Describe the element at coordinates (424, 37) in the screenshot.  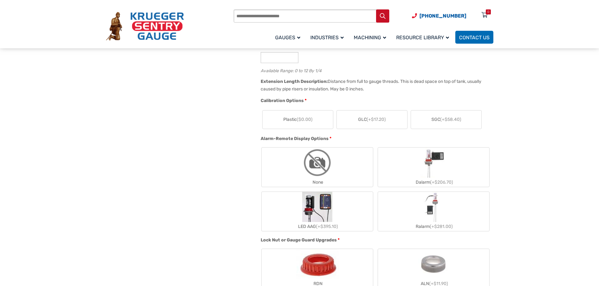
I see `a: Resource Library` at that location.